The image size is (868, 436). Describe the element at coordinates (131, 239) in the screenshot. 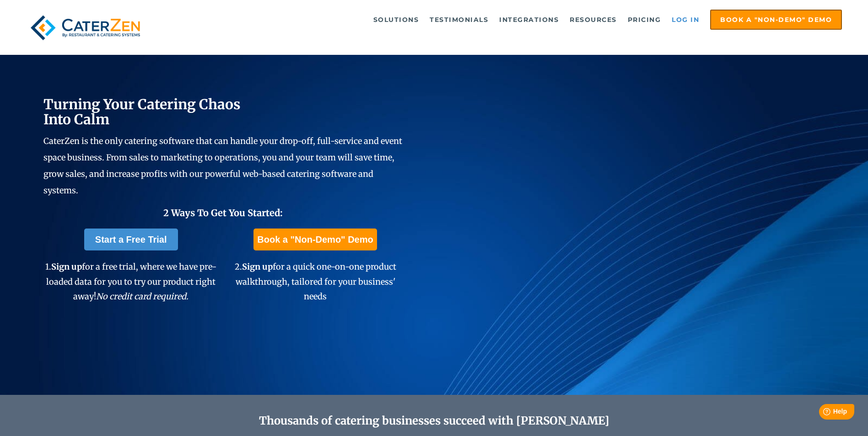

I see `a: Start a Free Trial` at that location.